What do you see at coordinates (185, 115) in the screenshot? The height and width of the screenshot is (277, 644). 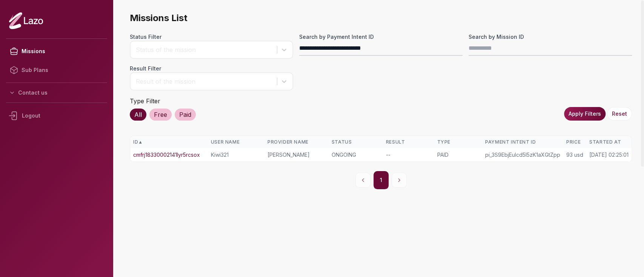 I see `div: Paid` at bounding box center [185, 115].